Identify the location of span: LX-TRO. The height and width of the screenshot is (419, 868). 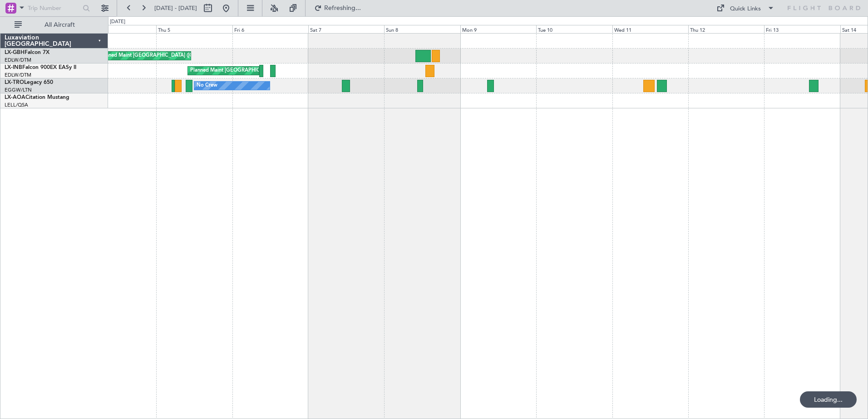
(14, 83).